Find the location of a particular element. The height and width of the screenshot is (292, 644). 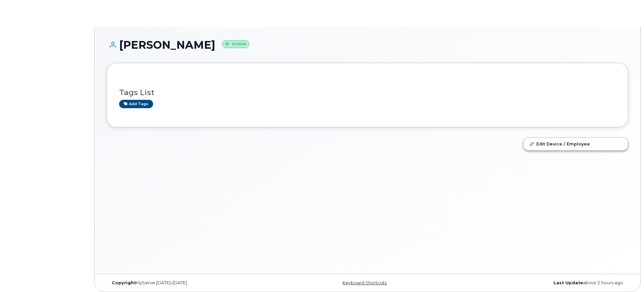

h3: Tags List is located at coordinates (368, 92).